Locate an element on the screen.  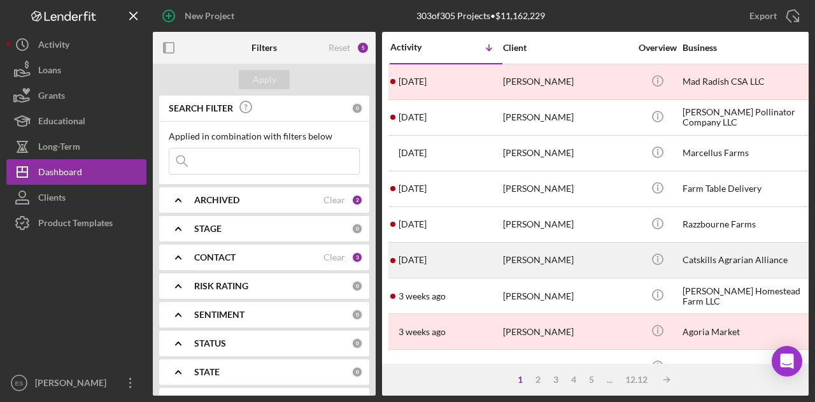
b: SENTIMENT is located at coordinates (219, 315).